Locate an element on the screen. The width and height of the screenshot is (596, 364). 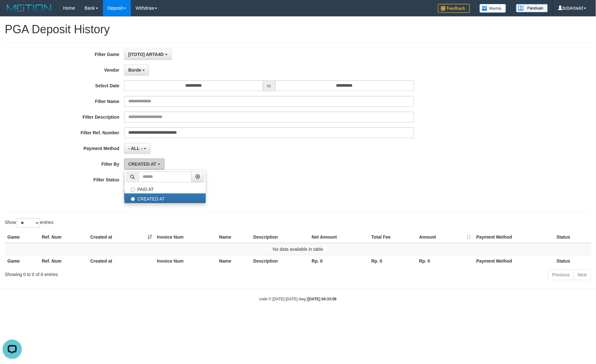
a: Previous is located at coordinates (561, 274).